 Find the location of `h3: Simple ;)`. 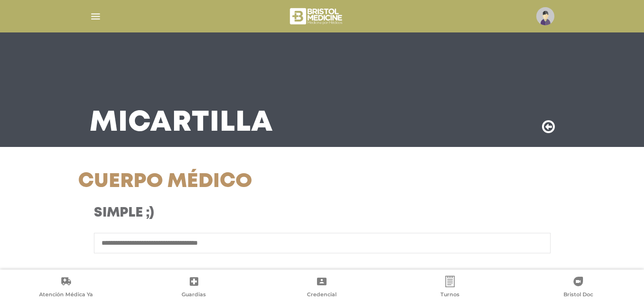

h3: Simple ;) is located at coordinates (238, 214).